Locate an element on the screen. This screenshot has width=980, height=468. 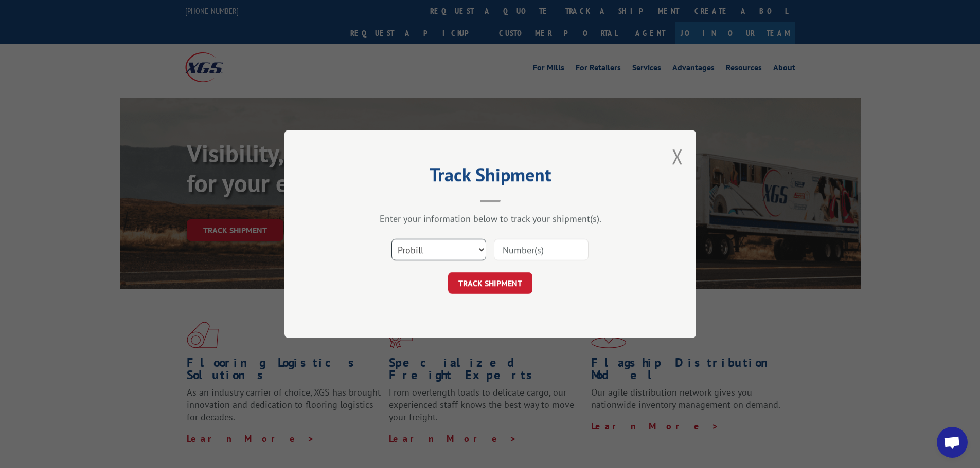
h2: Track Shipment is located at coordinates (491, 178).